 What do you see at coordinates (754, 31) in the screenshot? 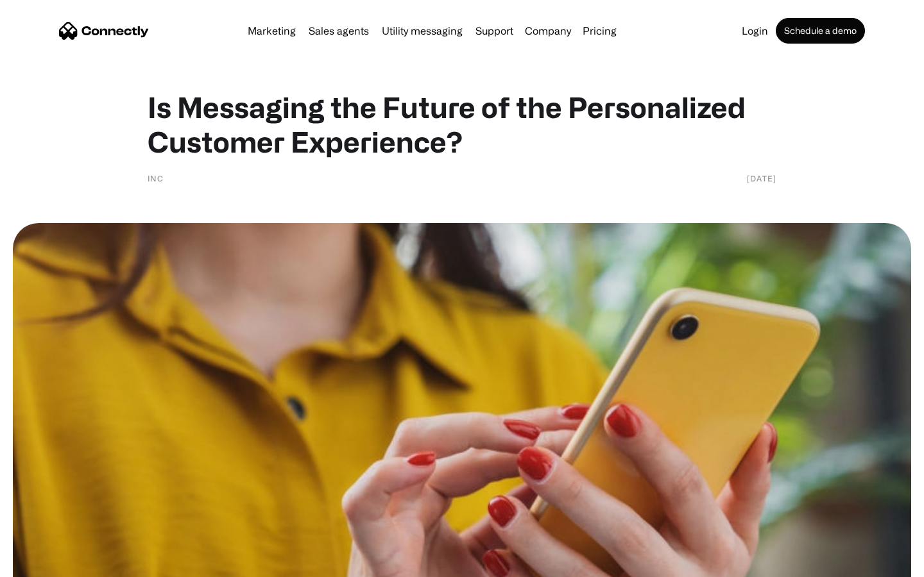
I see `a: Login` at bounding box center [754, 31].